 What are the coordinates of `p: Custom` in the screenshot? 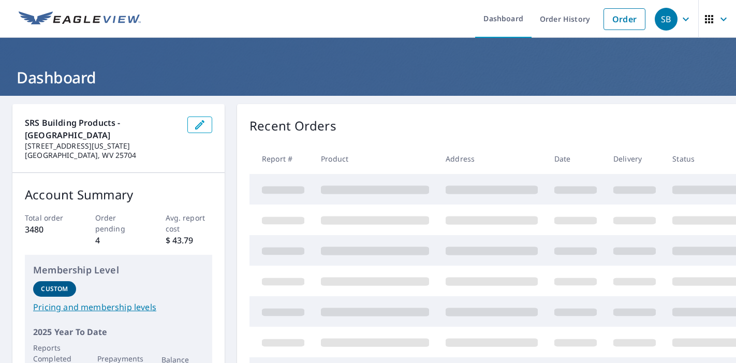 It's located at (54, 289).